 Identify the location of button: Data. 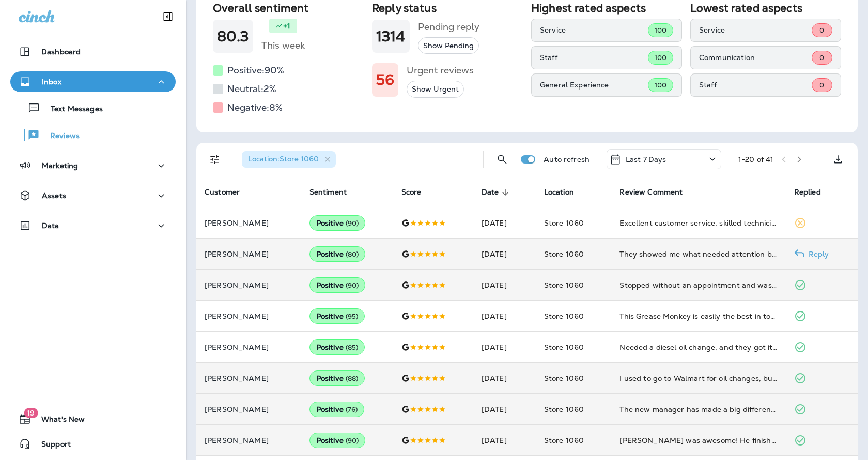
(93, 226).